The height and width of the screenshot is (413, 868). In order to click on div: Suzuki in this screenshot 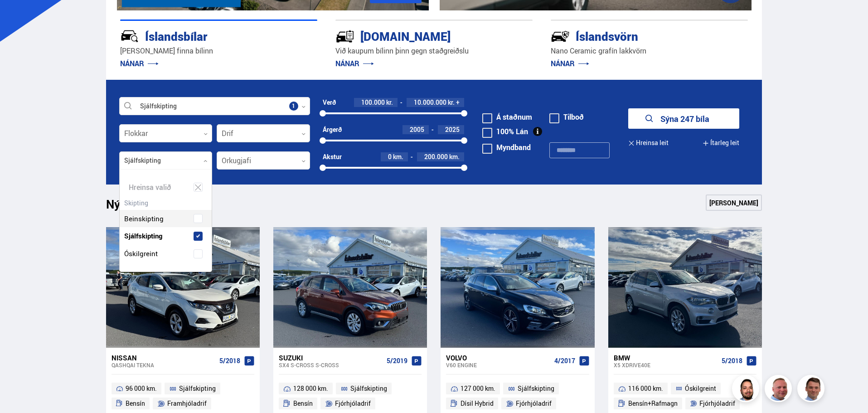, I will do `click(331, 357)`.